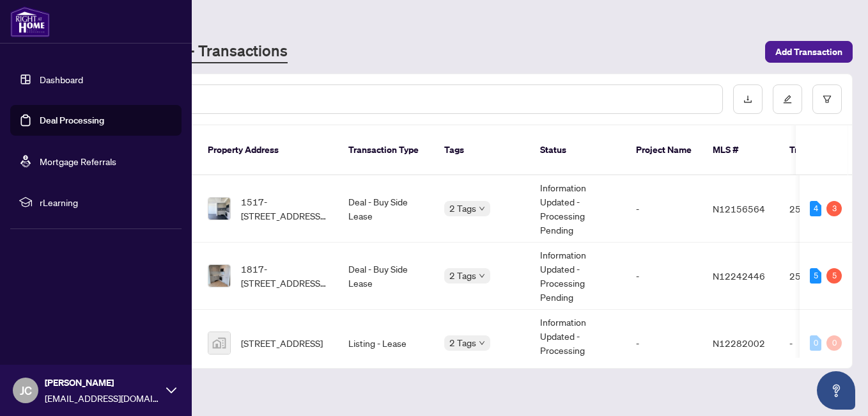 The width and height of the screenshot is (868, 416). Describe the element at coordinates (836, 390) in the screenshot. I see `button: Open asap` at that location.